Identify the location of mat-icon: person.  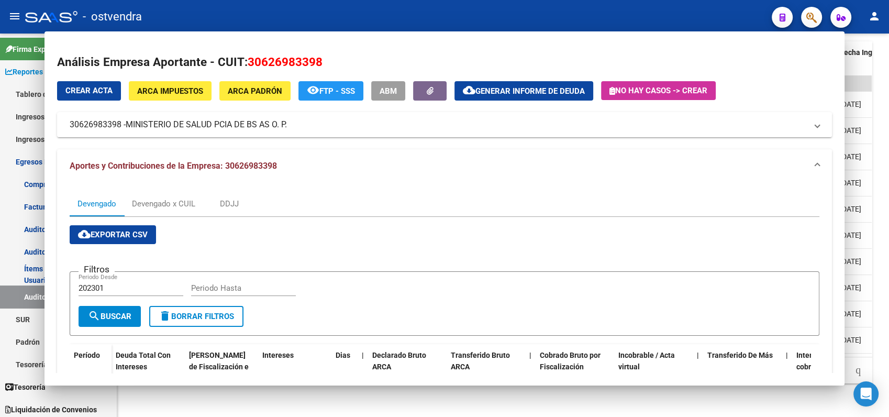
(874, 16).